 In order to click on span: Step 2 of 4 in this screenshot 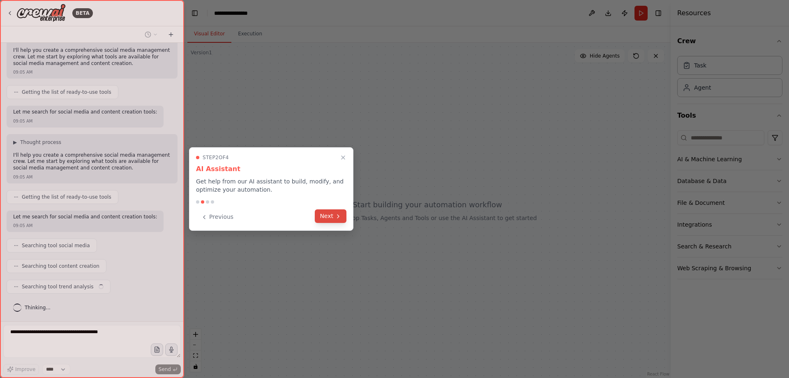, I will do `click(216, 157)`.